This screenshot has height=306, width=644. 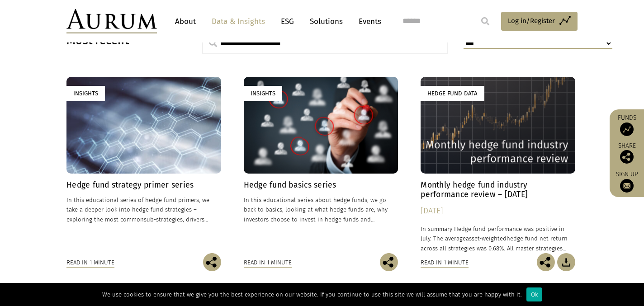 I want to click on a: Log in/Register, so click(x=539, y=21).